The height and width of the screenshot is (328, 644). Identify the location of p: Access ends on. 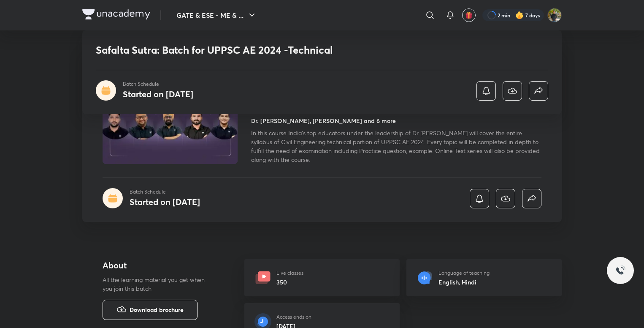
(294, 317).